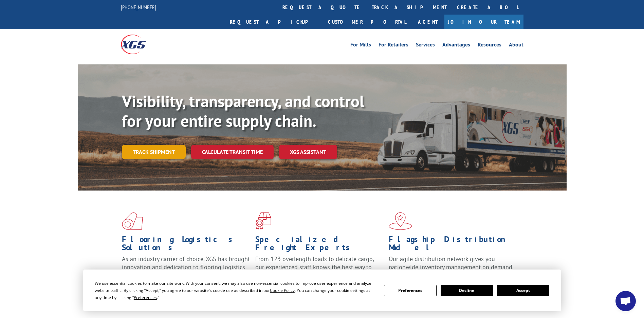  I want to click on a: For Retailers, so click(394, 46).